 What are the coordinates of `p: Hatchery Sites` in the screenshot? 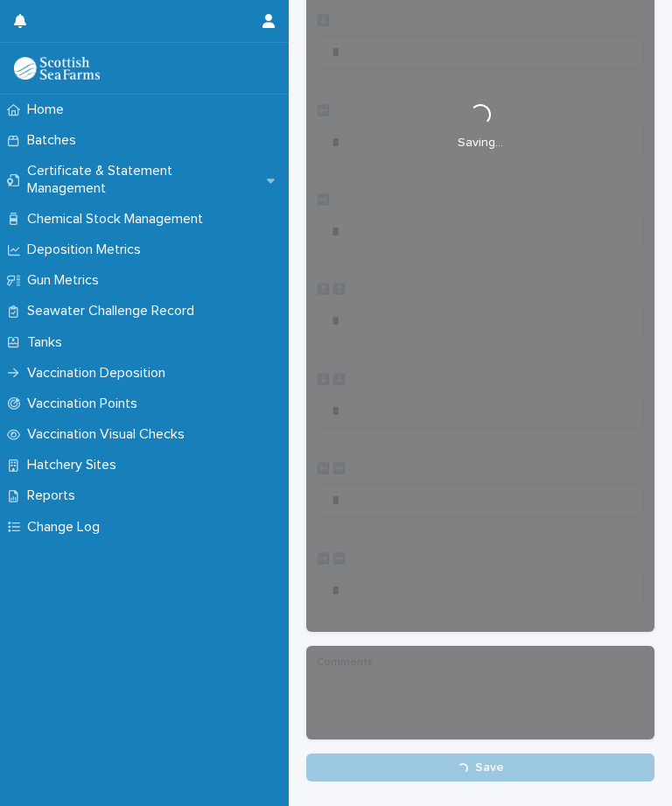 It's located at (75, 465).